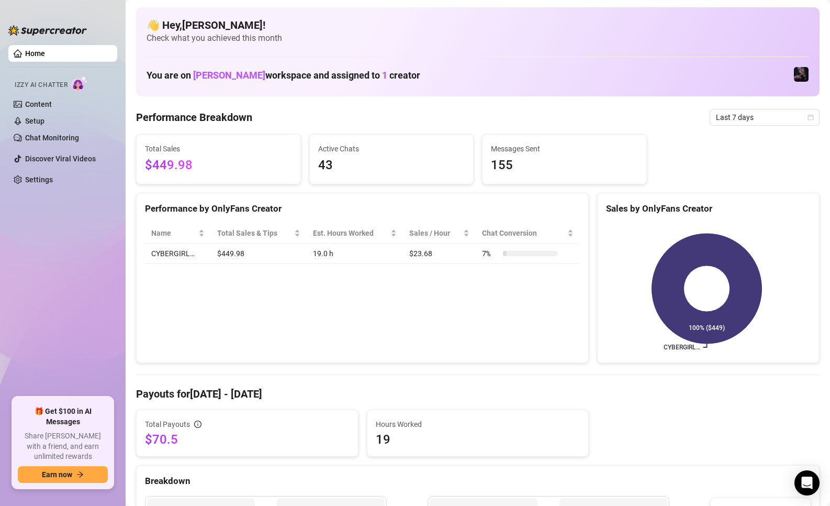  What do you see at coordinates (811, 117) in the screenshot?
I see `span: calendar` at bounding box center [811, 117].